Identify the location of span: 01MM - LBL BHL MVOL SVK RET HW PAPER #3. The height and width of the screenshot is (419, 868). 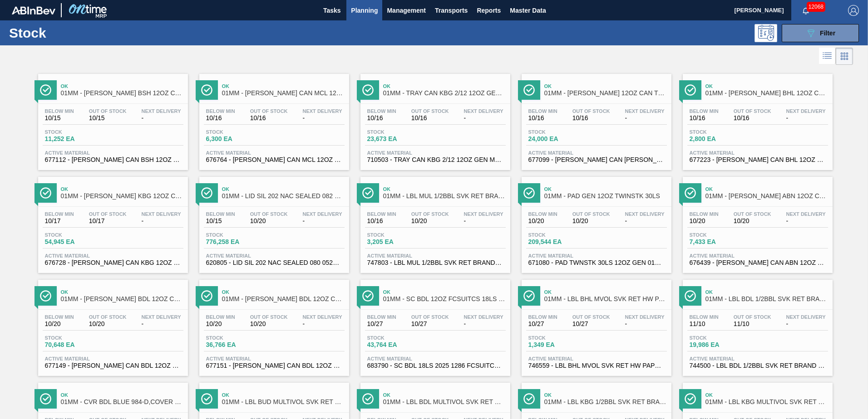
(606, 299).